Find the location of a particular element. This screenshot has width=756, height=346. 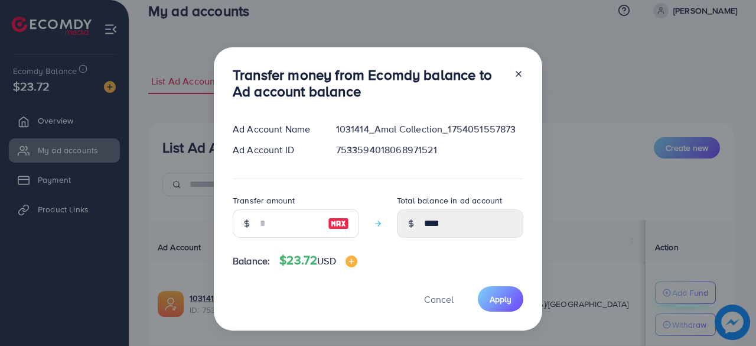

span: Cancel is located at coordinates (439, 299).